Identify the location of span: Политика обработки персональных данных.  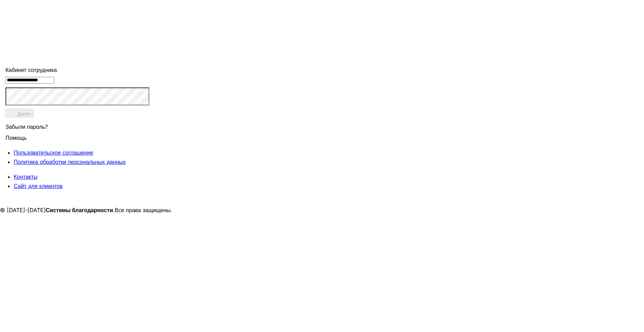
(70, 162).